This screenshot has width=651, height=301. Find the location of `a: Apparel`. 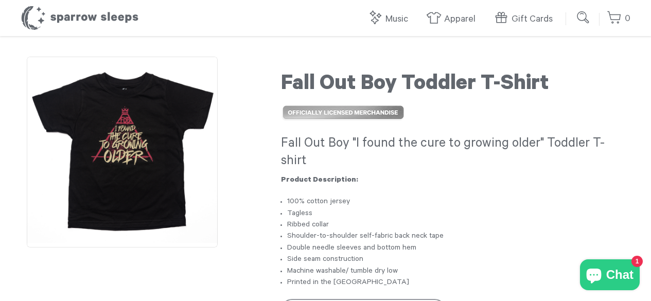

a: Apparel is located at coordinates (454, 19).